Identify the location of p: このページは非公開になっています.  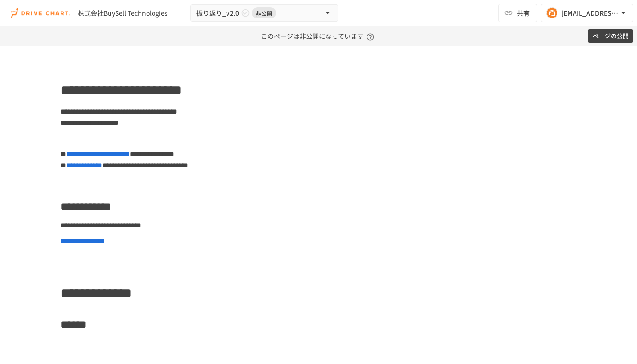
(318, 36).